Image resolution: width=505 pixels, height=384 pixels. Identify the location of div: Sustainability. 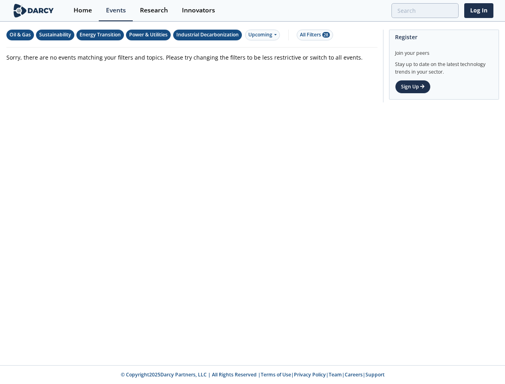
(55, 35).